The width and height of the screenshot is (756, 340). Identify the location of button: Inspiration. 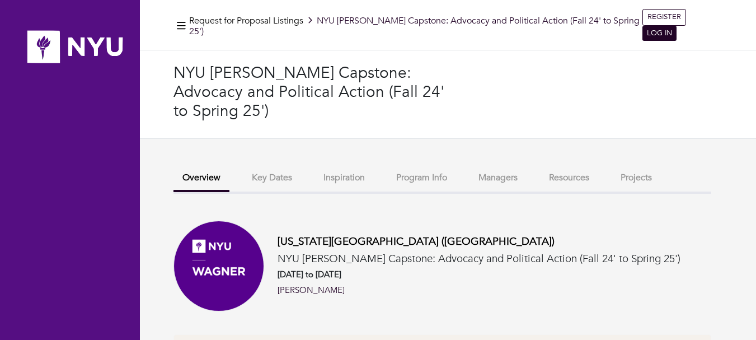
(344, 177).